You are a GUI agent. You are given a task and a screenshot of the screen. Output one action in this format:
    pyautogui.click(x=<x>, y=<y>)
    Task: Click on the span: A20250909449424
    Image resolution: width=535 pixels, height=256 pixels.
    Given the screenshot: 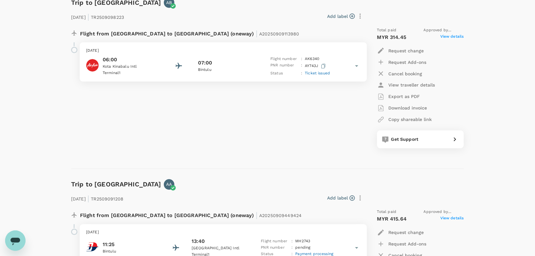 What is the action you would take?
    pyautogui.click(x=280, y=215)
    